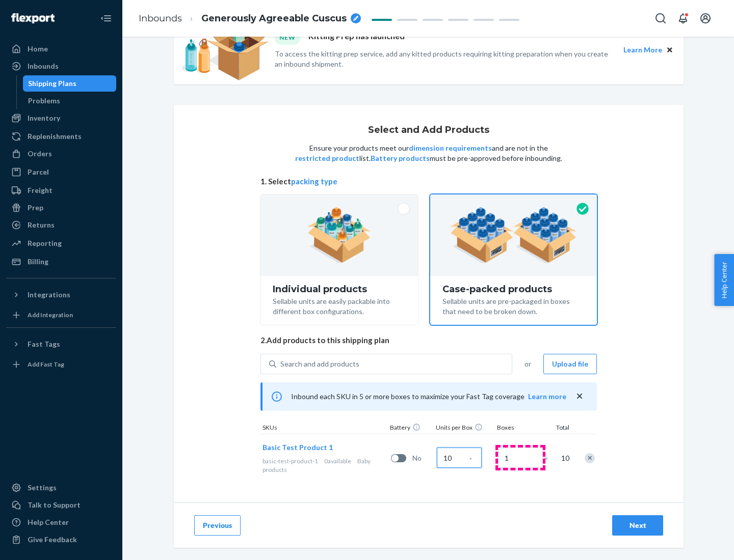 This screenshot has width=734, height=560. Describe the element at coordinates (61, 488) in the screenshot. I see `a: Settings` at that location.